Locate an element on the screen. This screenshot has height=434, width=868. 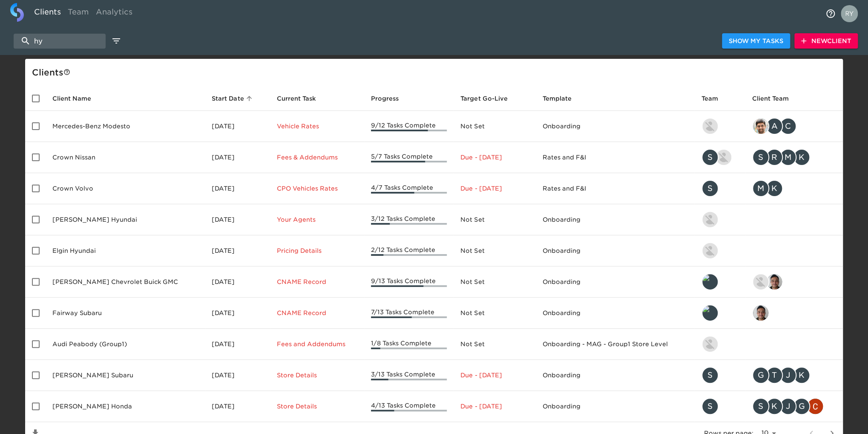
td: Onboarding - MAG - Group1 Store Level is located at coordinates (615, 344).